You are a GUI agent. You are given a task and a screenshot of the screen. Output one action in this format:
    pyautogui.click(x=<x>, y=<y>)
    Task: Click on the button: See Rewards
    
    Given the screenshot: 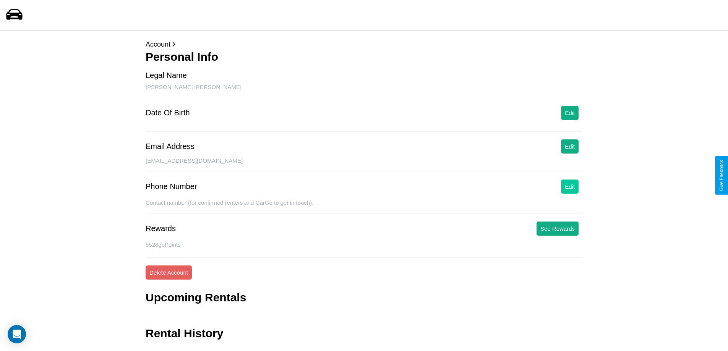 What is the action you would take?
    pyautogui.click(x=558, y=229)
    